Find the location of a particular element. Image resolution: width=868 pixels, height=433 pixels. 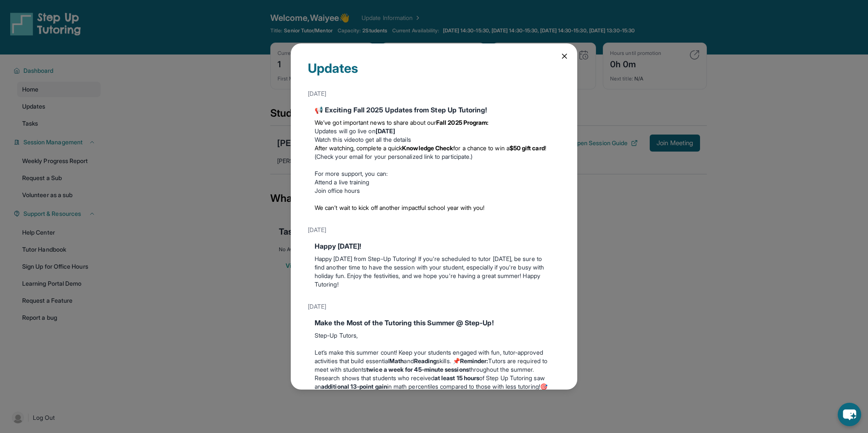

strong: Reading is located at coordinates (425, 361).